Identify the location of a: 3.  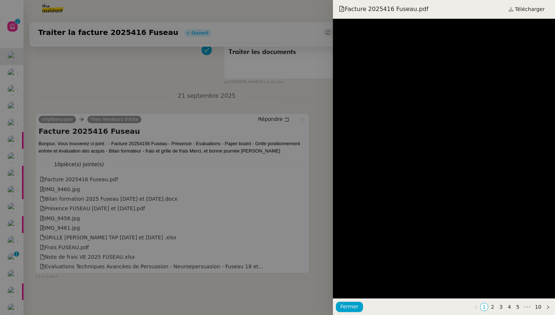
(501, 307).